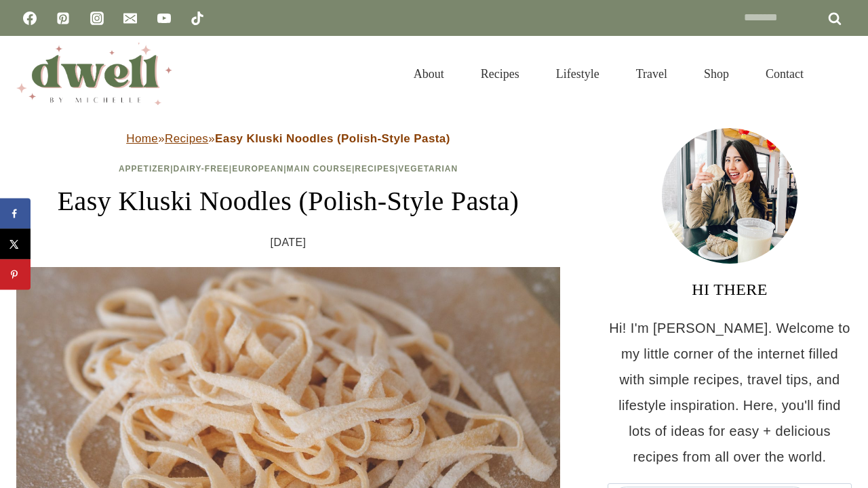 Image resolution: width=868 pixels, height=488 pixels. Describe the element at coordinates (429, 74) in the screenshot. I see `a: About` at that location.